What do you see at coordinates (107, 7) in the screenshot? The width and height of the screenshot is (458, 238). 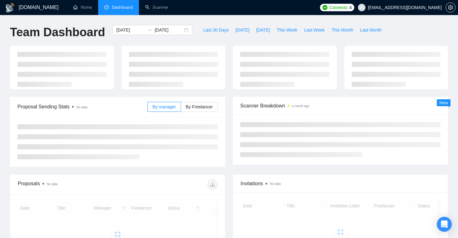 I see `span: dashboard` at bounding box center [107, 7].